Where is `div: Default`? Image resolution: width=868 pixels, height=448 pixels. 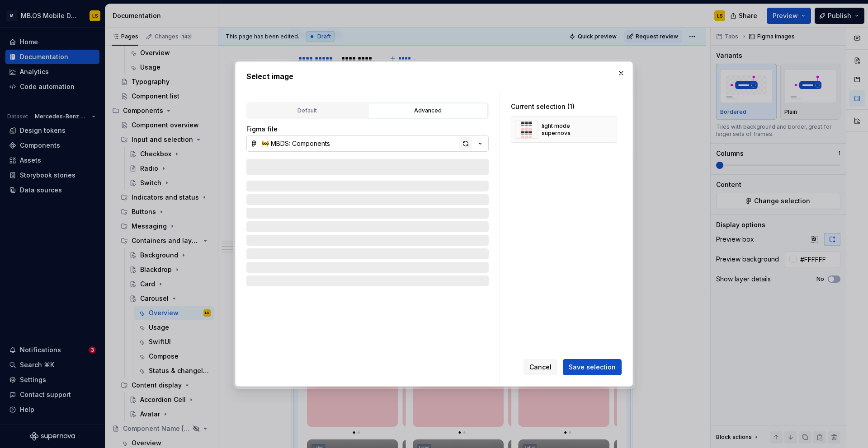 div: Default is located at coordinates (307, 111).